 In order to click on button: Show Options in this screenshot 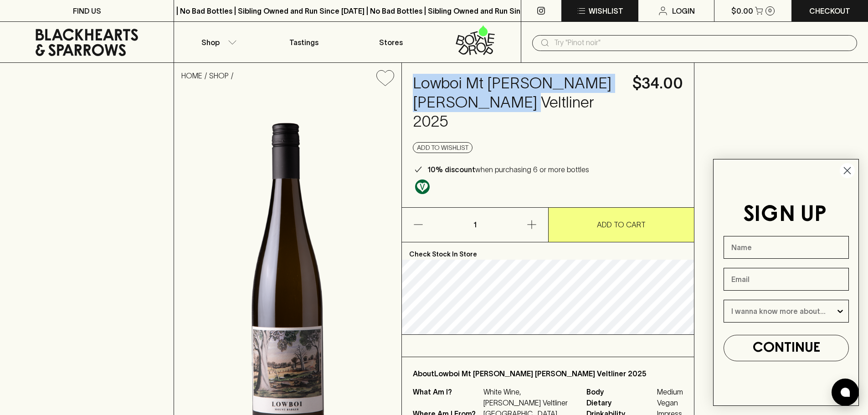, I will do `click(840, 311)`.